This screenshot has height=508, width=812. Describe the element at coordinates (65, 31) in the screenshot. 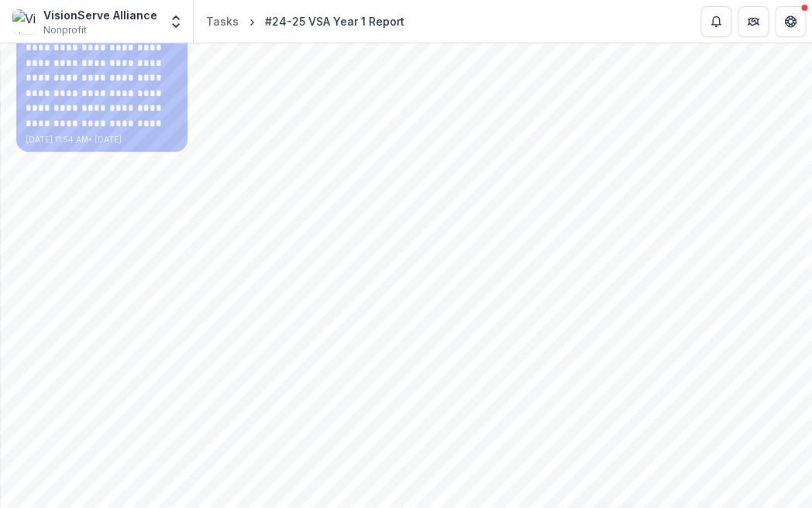

I see `span: Nonprofit` at that location.